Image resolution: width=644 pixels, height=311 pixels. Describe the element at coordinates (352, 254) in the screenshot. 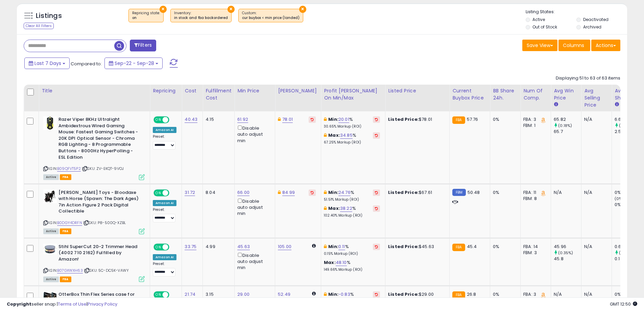

I see `p: 0.15% Markup (ROI)` at that location.